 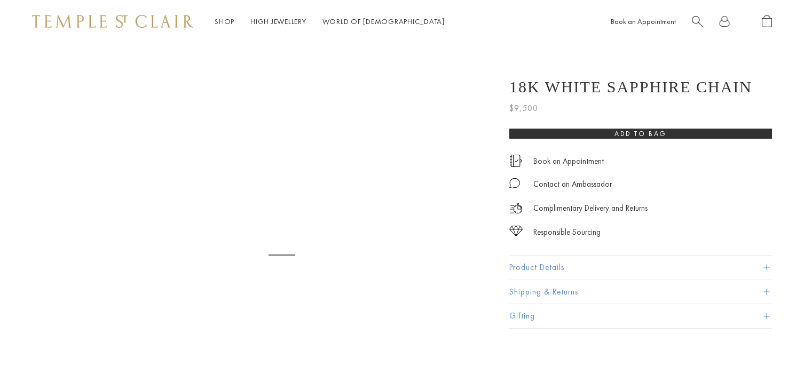 I want to click on img: icon_delivery.svg, so click(x=516, y=208).